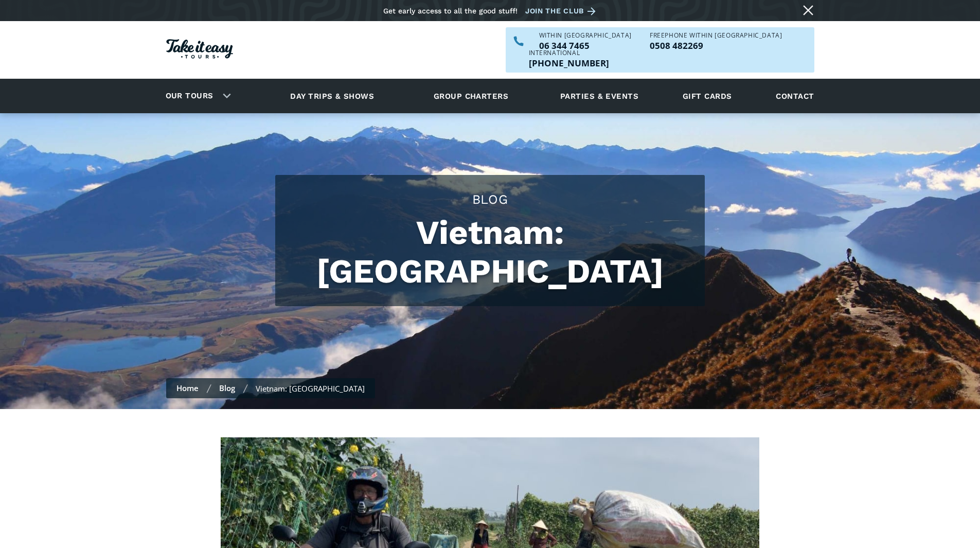  Describe the element at coordinates (586, 45) in the screenshot. I see `a: Call us within NZ on 063447465` at that location.